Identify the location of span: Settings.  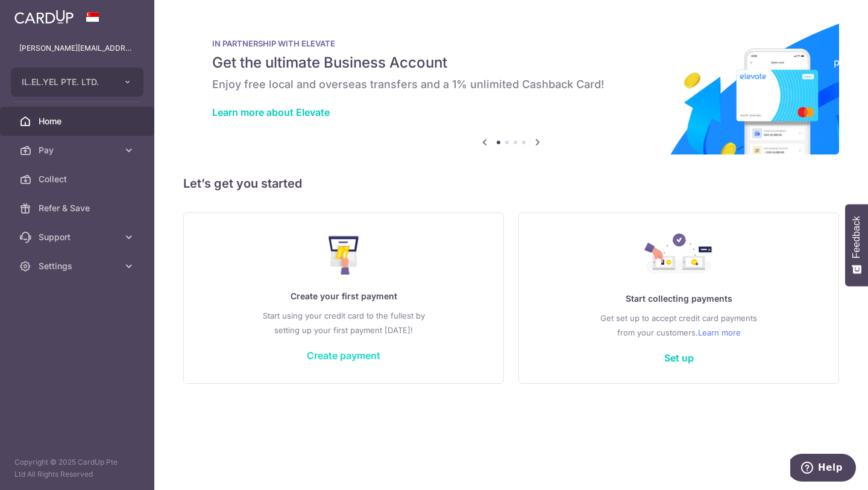
(78, 266).